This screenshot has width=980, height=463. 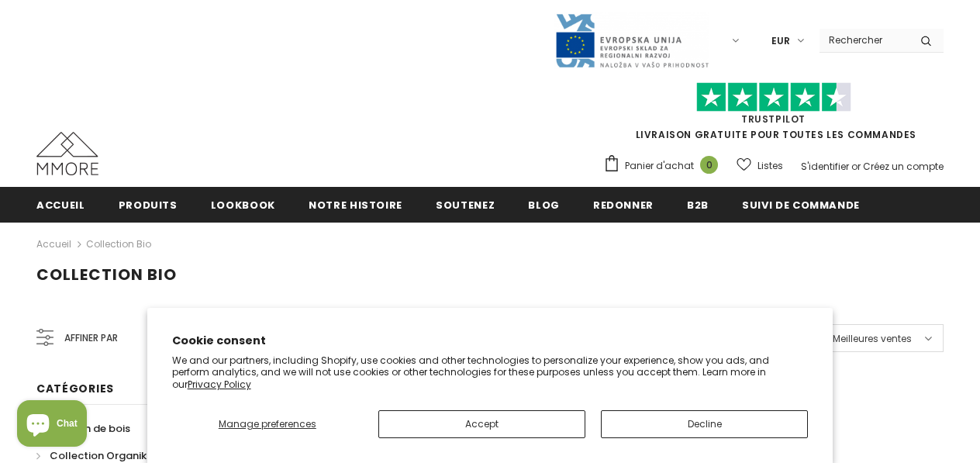 What do you see at coordinates (242, 205) in the screenshot?
I see `span: Lookbook` at bounding box center [242, 205].